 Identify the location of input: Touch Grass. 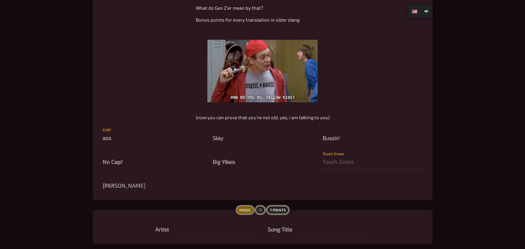
(373, 162).